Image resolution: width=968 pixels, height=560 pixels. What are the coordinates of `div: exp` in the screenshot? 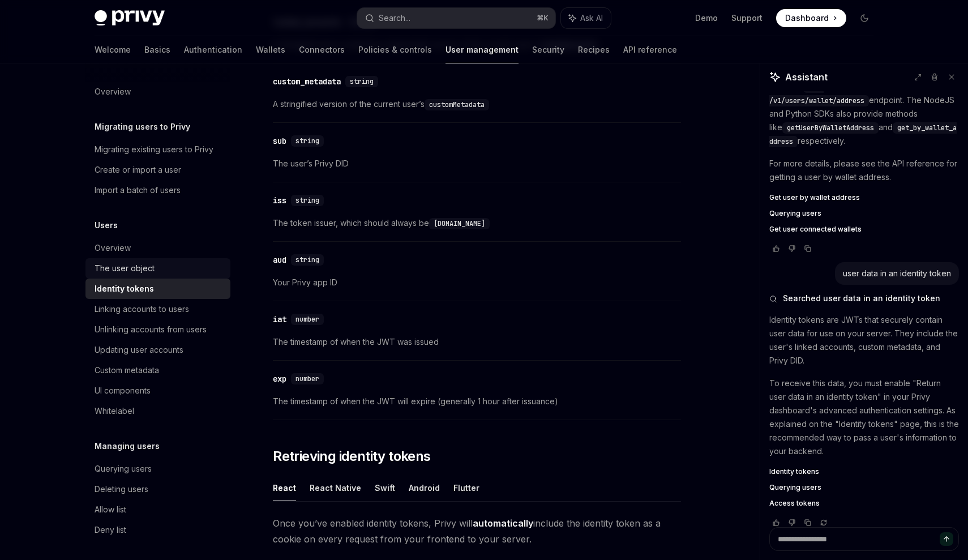 It's located at (279, 379).